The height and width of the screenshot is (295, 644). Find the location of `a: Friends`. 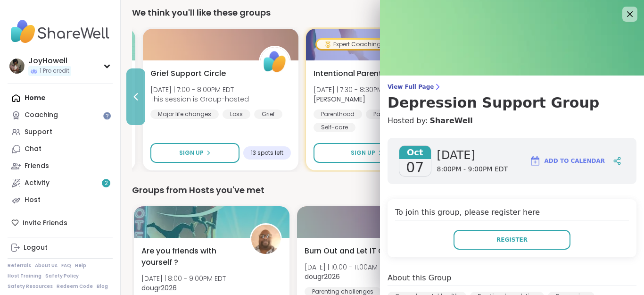

a: Friends is located at coordinates (60, 166).